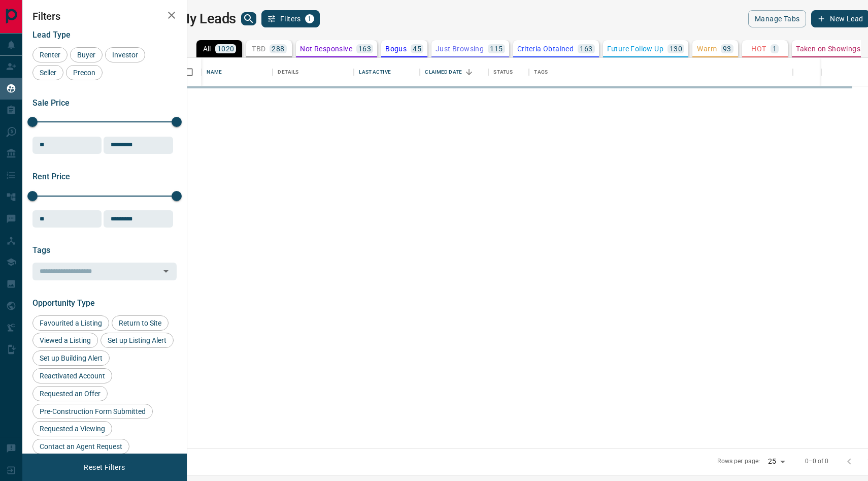 This screenshot has width=868, height=481. I want to click on span: Requested a Viewing, so click(72, 429).